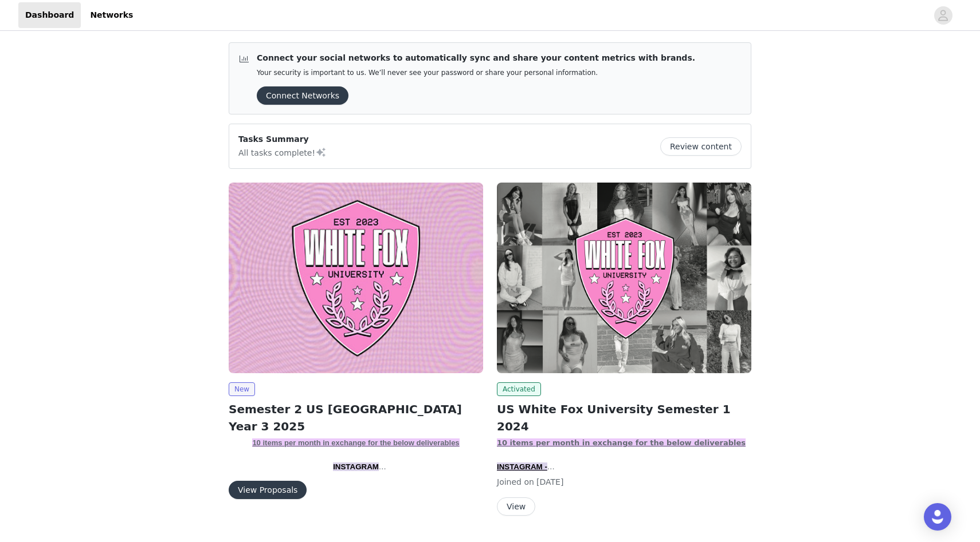 Image resolution: width=980 pixels, height=542 pixels. What do you see at coordinates (518, 389) in the screenshot?
I see `span: Activated` at bounding box center [518, 389].